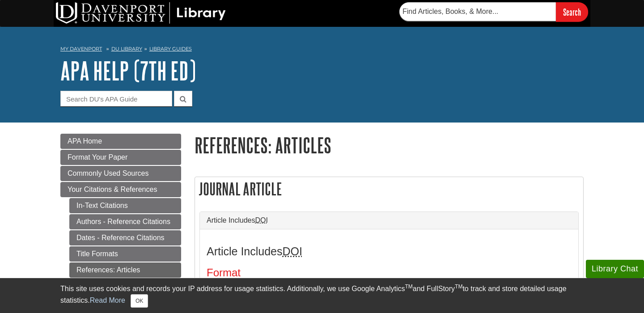 The width and height of the screenshot is (644, 313). What do you see at coordinates (389, 189) in the screenshot?
I see `h2: Journal Article` at bounding box center [389, 189].